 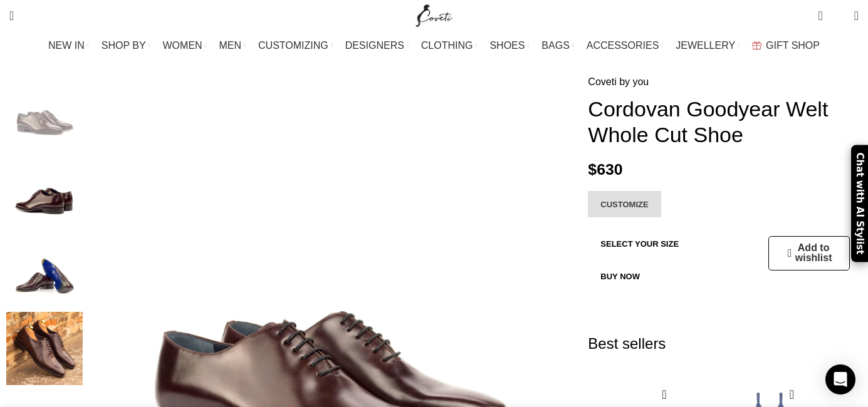 What do you see at coordinates (624, 204) in the screenshot?
I see `a: CUSTOMIZE` at bounding box center [624, 204].